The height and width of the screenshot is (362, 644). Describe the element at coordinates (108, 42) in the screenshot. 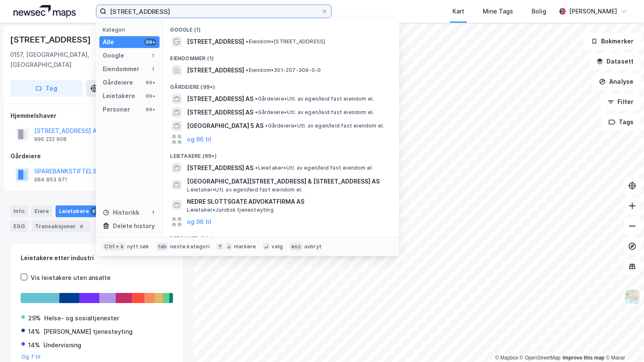

I see `div: Alle` at that location.